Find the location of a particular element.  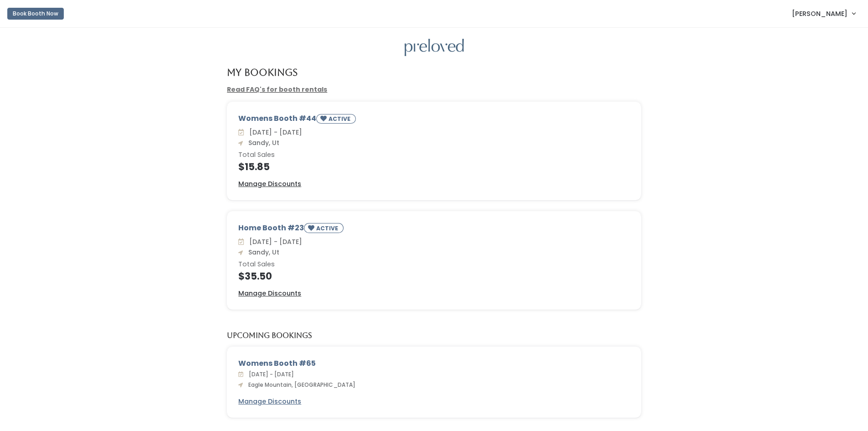

div: Womens Booth #65 is located at coordinates (434, 363).